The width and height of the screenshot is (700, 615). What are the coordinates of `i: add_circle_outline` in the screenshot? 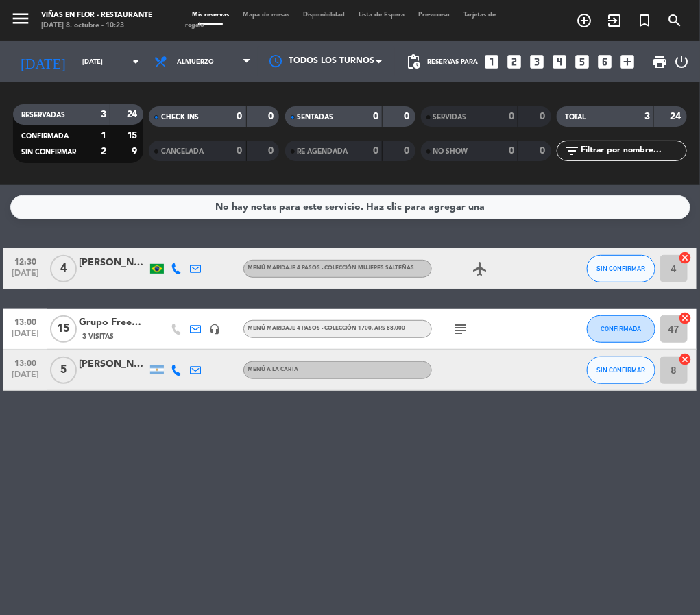 It's located at (584, 21).